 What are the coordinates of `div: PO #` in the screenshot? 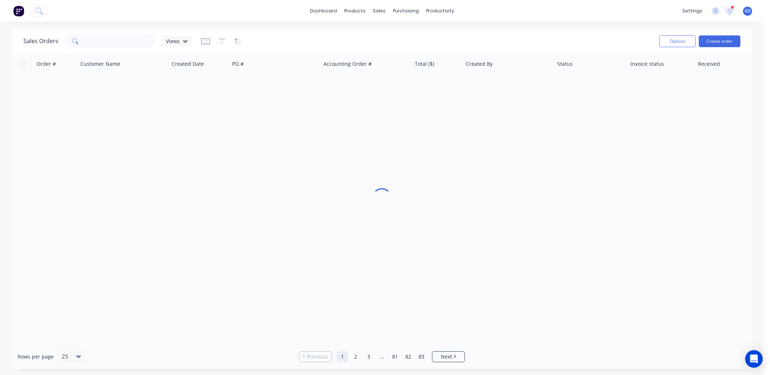 It's located at (238, 64).